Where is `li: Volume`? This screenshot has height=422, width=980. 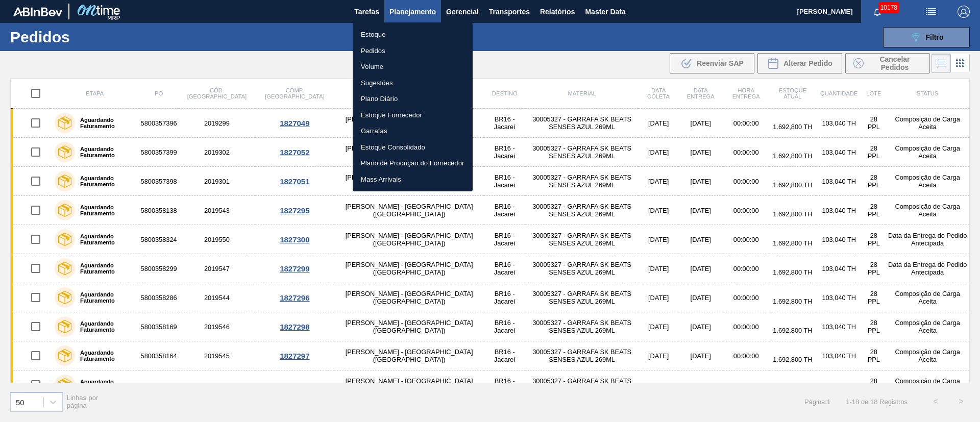 li: Volume is located at coordinates (412, 67).